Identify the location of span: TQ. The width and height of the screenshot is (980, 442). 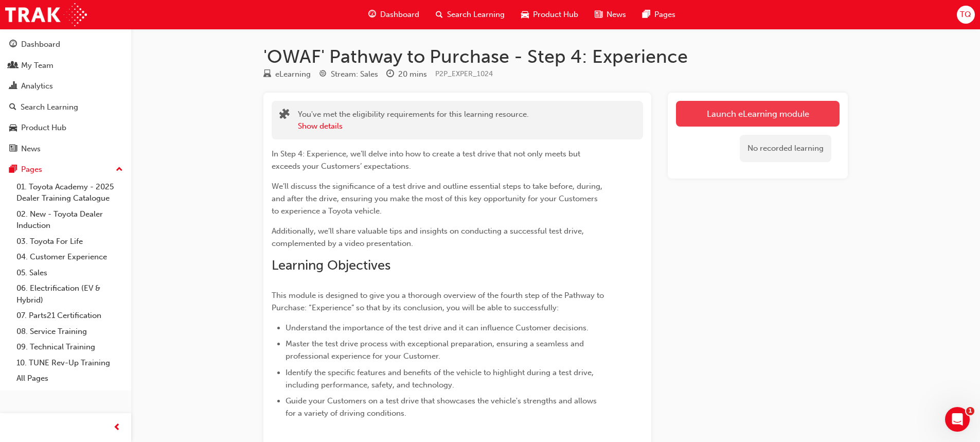
(966, 14).